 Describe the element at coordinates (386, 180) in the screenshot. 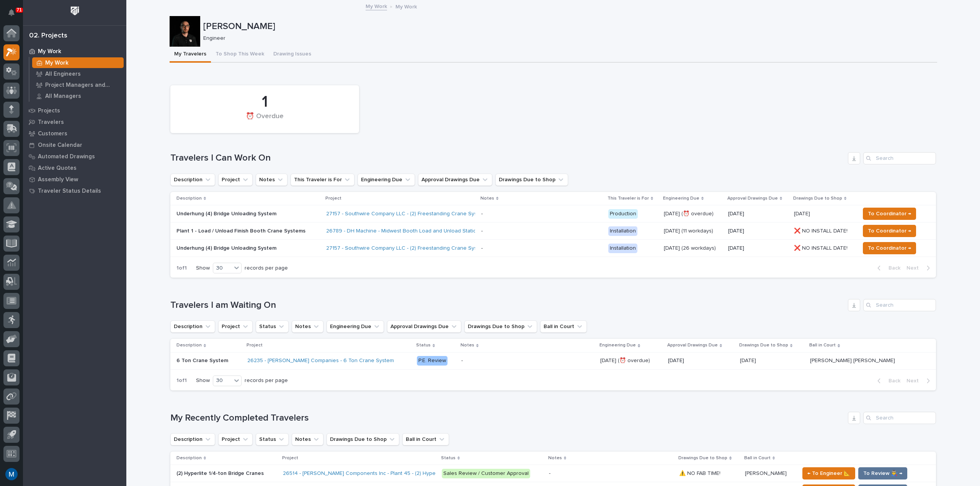

I see `button: Engineering Due` at that location.